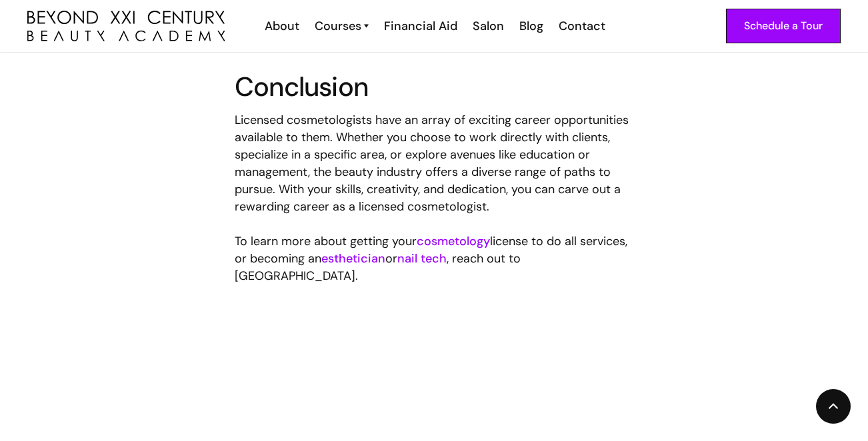 The image size is (868, 441). What do you see at coordinates (581, 26) in the screenshot?
I see `div: Contact` at bounding box center [581, 26].